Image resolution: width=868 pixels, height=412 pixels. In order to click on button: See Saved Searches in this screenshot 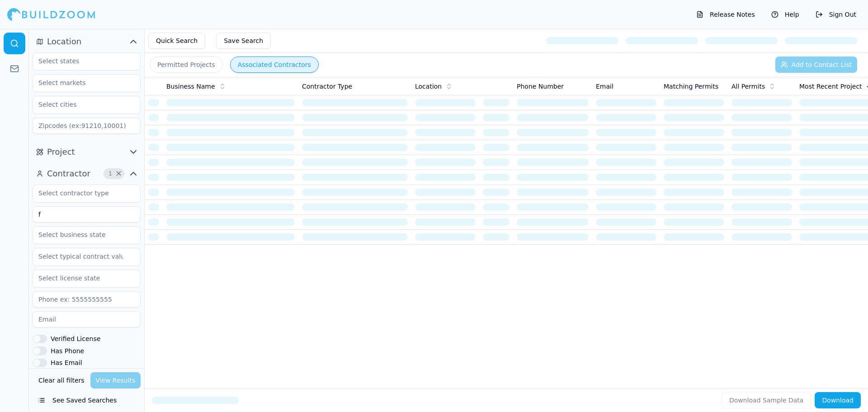, I will do `click(86, 401)`.